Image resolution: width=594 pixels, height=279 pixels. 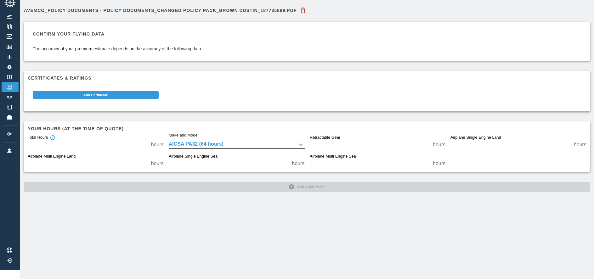 I want to click on label: Airplane Single Engine Land, so click(x=476, y=138).